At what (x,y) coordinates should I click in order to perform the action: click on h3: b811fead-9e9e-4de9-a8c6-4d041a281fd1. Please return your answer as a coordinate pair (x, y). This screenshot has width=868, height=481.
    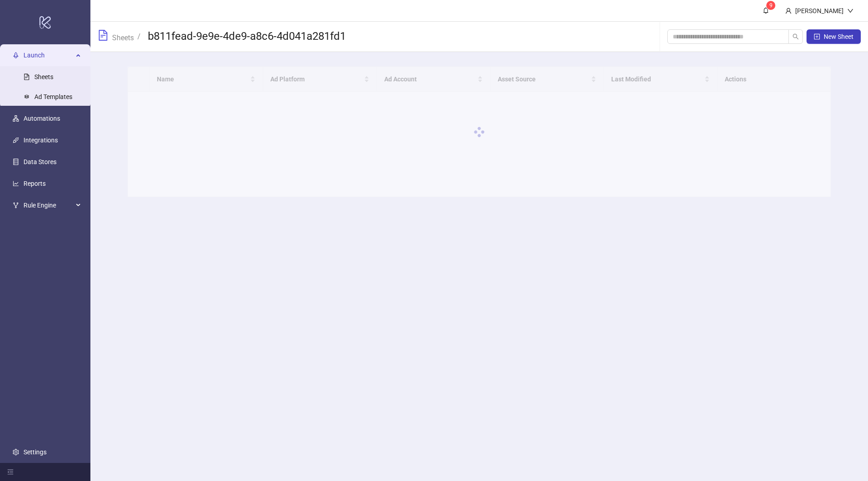
    Looking at the image, I should click on (247, 37).